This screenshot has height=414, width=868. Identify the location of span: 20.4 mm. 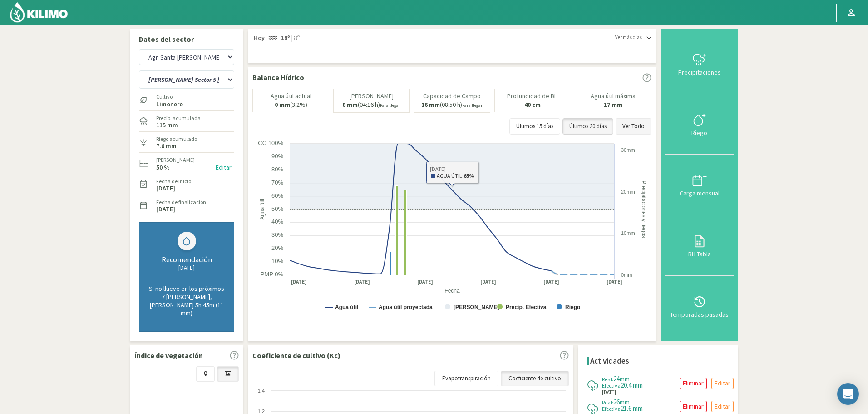
(631, 384).